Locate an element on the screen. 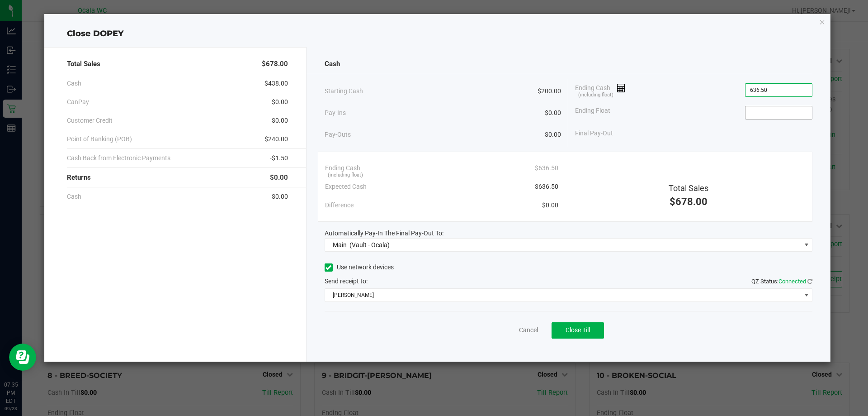 The width and height of the screenshot is (868, 416). span: QZ Status: is located at coordinates (781, 281).